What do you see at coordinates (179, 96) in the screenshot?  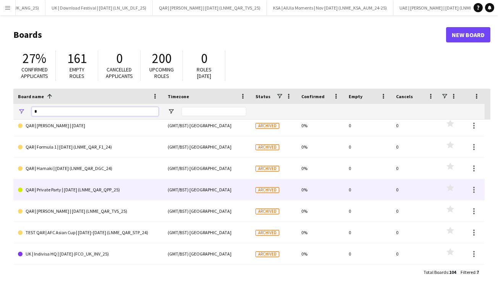 I see `span: Timezone` at bounding box center [179, 96].